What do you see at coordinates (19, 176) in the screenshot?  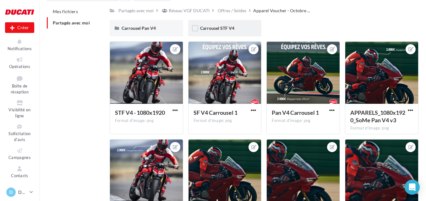 I see `span: Contacts` at bounding box center [19, 176].